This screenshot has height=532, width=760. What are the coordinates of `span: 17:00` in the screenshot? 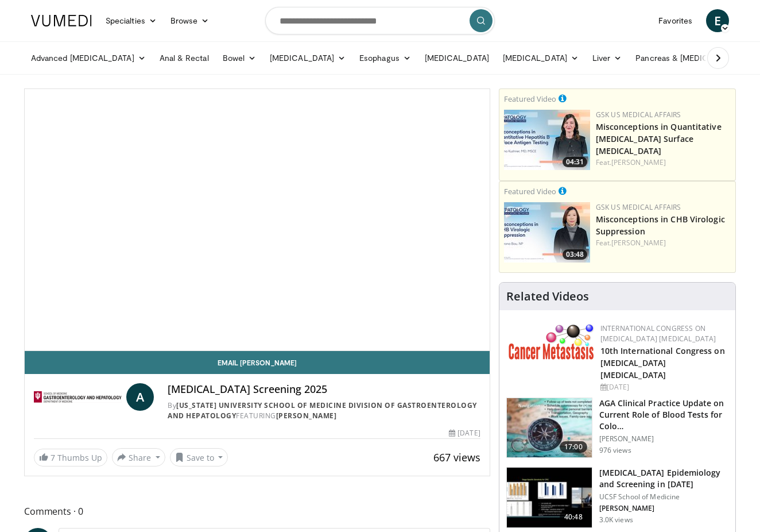 It's located at (574, 447).